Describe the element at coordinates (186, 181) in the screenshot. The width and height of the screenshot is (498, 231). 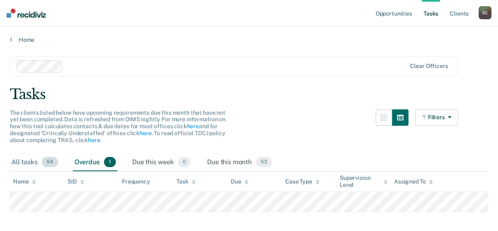
I see `div: Task` at that location.